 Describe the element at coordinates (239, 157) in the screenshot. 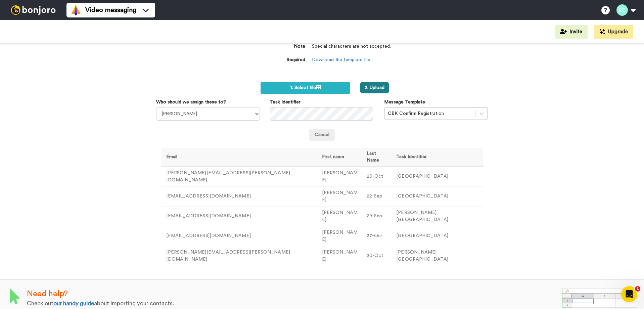

I see `th: Email` at that location.